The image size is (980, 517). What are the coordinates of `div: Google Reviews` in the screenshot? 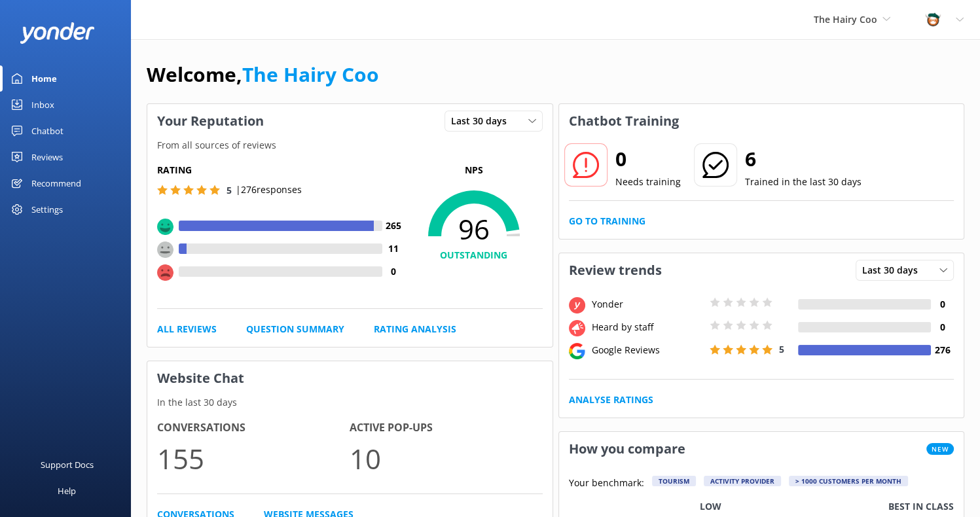 It's located at (647, 350).